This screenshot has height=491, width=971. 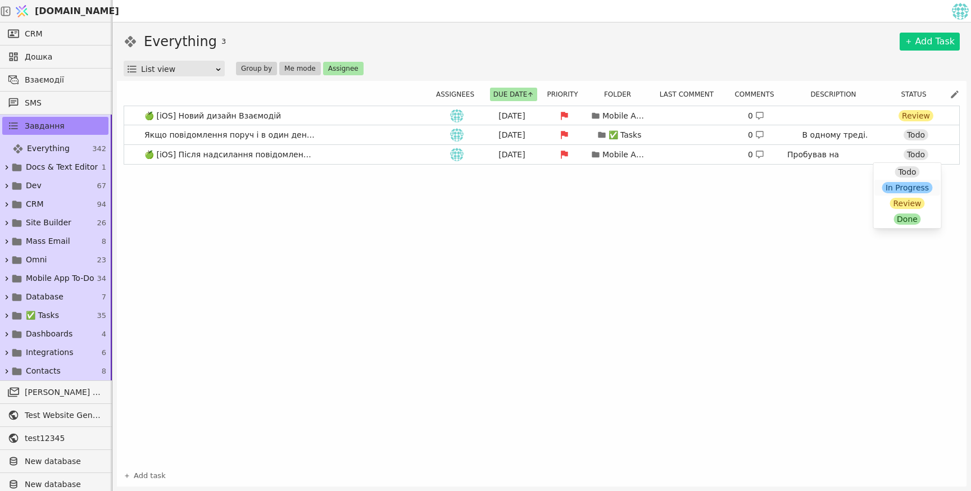 I want to click on p: ✅ Tasks, so click(x=625, y=135).